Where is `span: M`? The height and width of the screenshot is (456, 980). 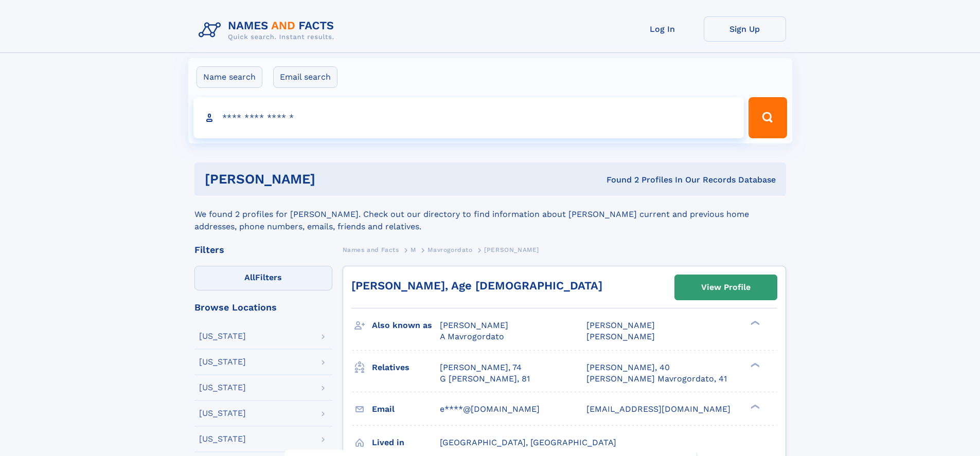
span: M is located at coordinates (413, 250).